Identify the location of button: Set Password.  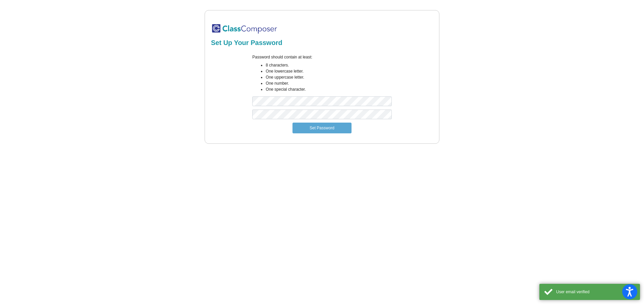
(322, 128).